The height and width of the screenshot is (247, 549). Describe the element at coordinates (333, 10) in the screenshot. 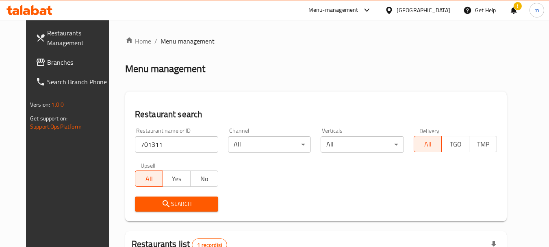

I see `div: Menu-management` at that location.